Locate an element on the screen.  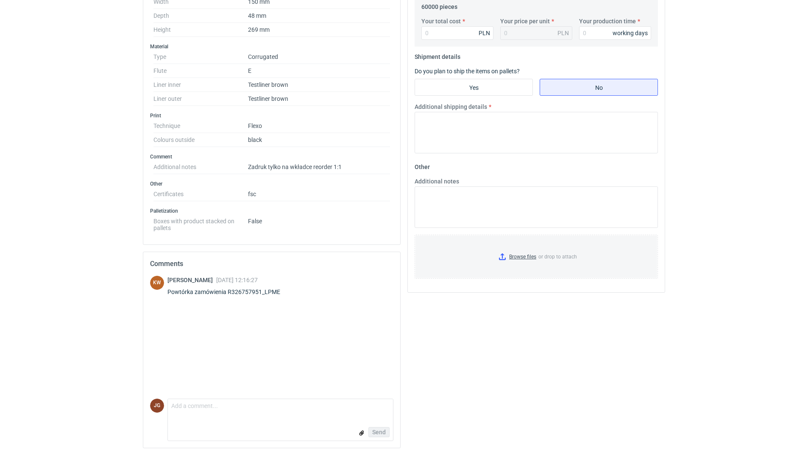
dt: Colours outside is located at coordinates (200, 140).